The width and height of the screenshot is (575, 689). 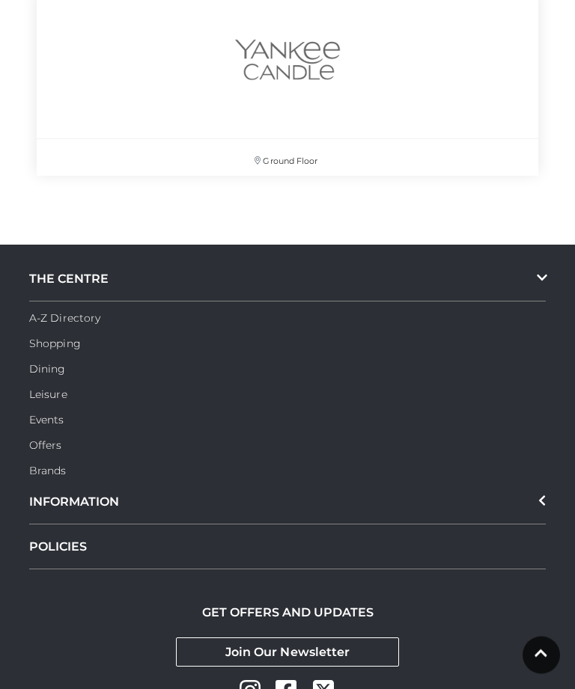 What do you see at coordinates (287, 280) in the screenshot?
I see `div: THE CENTRE` at bounding box center [287, 280].